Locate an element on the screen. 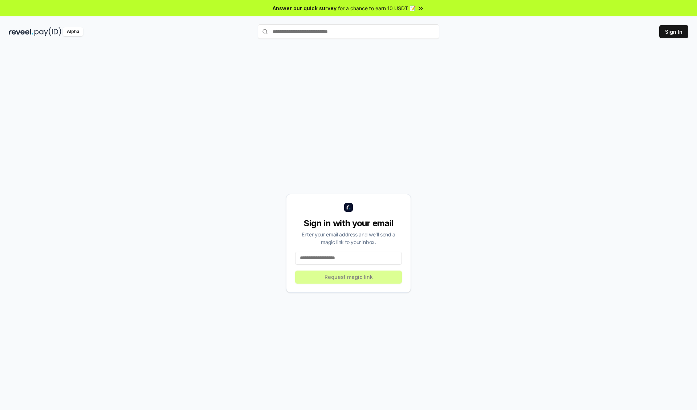  button: Sign In is located at coordinates (673, 32).